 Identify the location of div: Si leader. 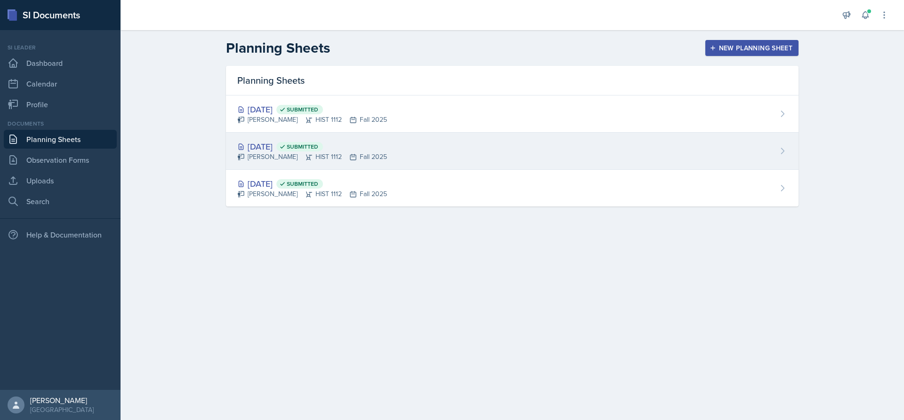
(60, 48).